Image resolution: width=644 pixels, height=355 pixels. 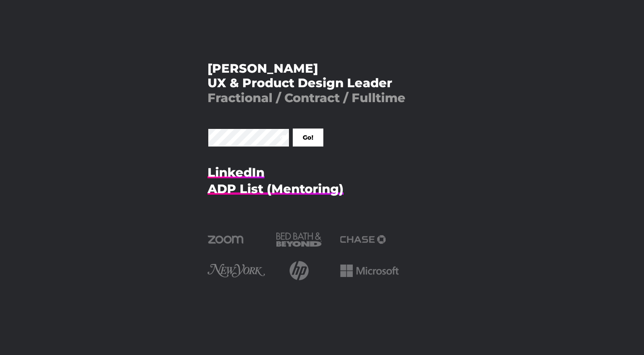 I want to click on input: Go!, so click(x=308, y=137).